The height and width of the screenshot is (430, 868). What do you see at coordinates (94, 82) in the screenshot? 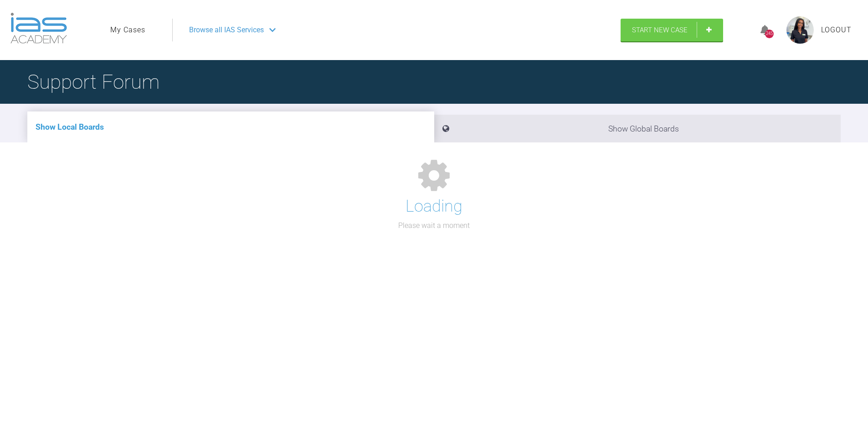
I see `h1: Support Forum` at bounding box center [94, 82].